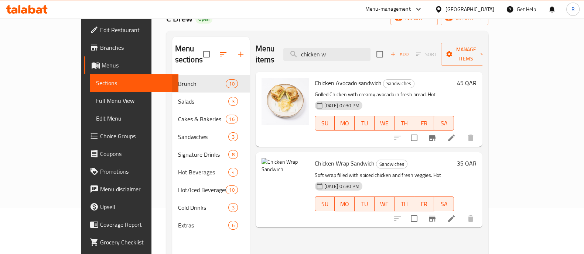  What do you see at coordinates (451, 219) in the screenshot?
I see `a: Edit menu item` at bounding box center [451, 219].